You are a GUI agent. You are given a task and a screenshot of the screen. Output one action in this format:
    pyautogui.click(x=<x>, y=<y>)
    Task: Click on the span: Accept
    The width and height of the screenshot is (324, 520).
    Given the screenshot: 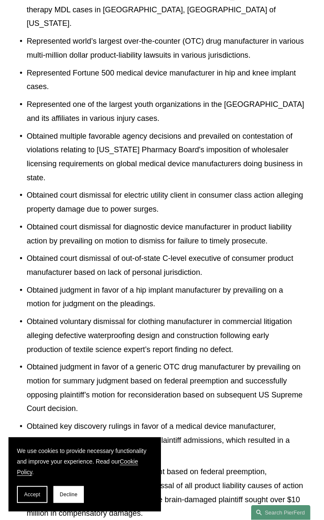 What is the action you would take?
    pyautogui.click(x=32, y=495)
    